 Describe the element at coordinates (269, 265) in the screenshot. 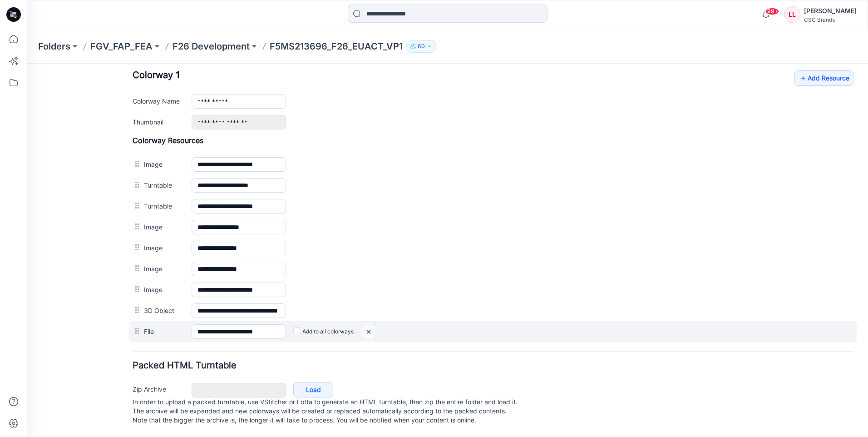

I see `input: Add to all colorways` at that location.